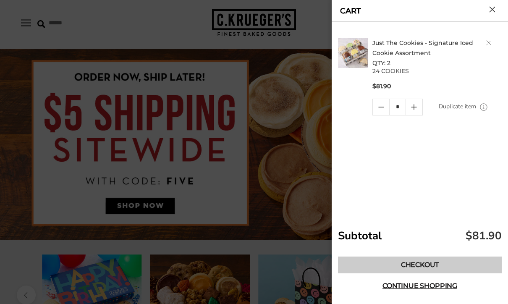  Describe the element at coordinates (420, 286) in the screenshot. I see `button: Continue shopping` at that location.